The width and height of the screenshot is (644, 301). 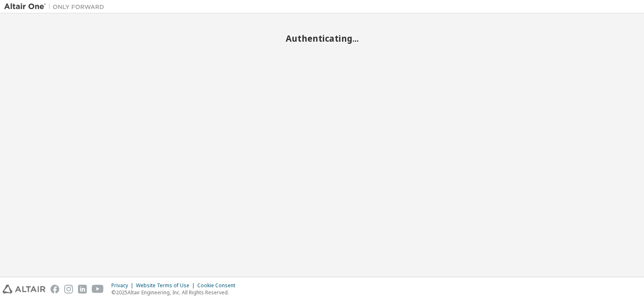 What do you see at coordinates (23, 289) in the screenshot?
I see `img: altair_logo.svg` at bounding box center [23, 289].